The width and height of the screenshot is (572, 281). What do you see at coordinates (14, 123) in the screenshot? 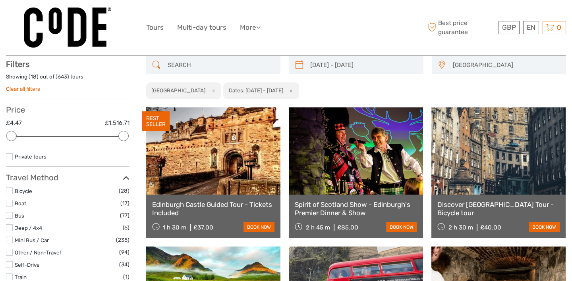
I see `label: £4.47` at bounding box center [14, 123].